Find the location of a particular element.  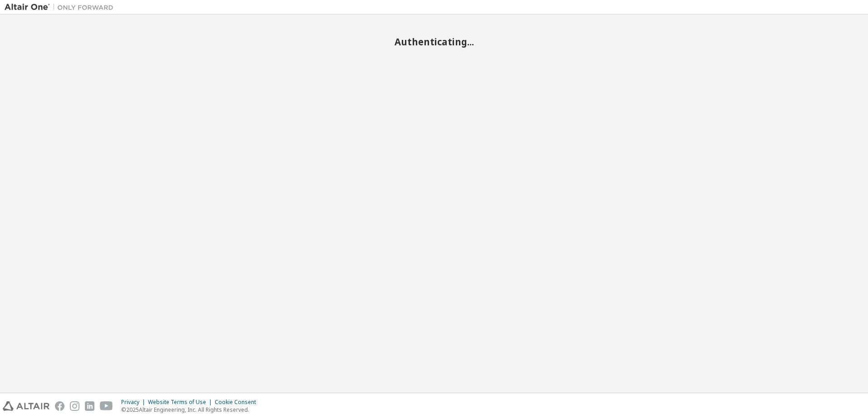

img: Altair One is located at coordinates (62, 7).